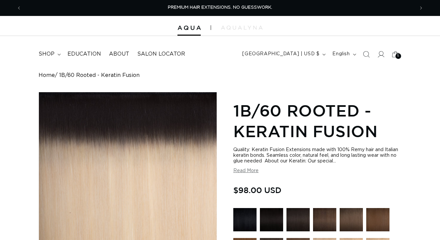  What do you see at coordinates (189, 28) in the screenshot?
I see `img: Aqua Hair Extensions` at bounding box center [189, 28].